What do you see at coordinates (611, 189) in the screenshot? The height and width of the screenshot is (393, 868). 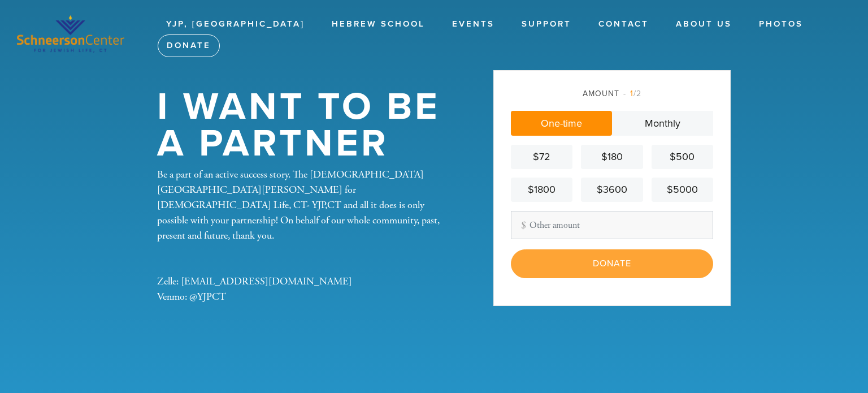 I see `div: $3600` at bounding box center [611, 189].